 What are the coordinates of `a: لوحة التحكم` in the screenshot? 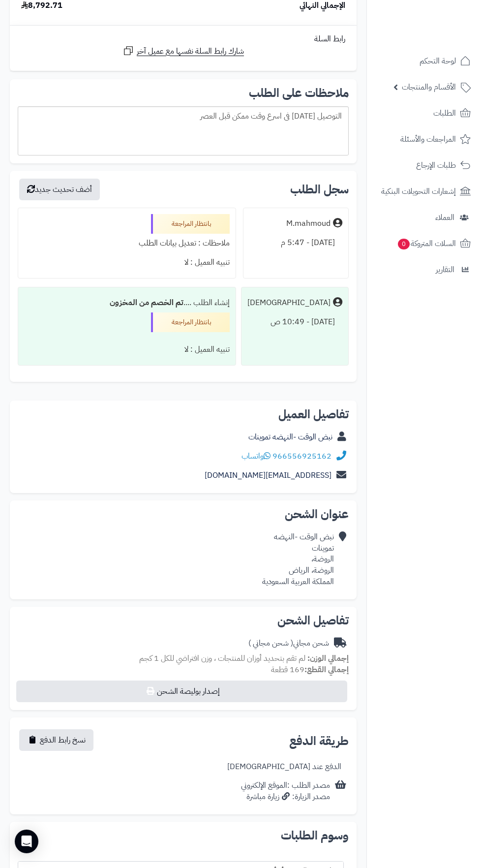 It's located at (424, 61).